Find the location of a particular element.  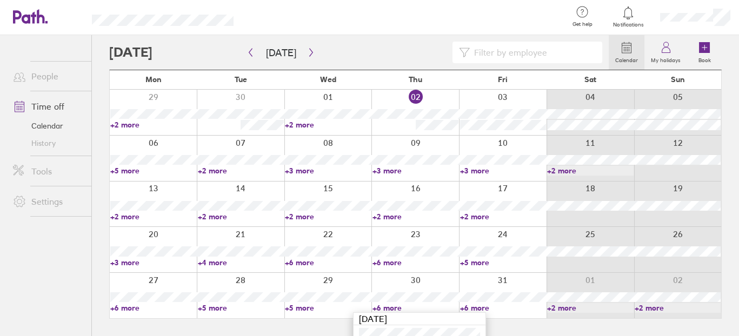

span: Sun is located at coordinates (678, 79).